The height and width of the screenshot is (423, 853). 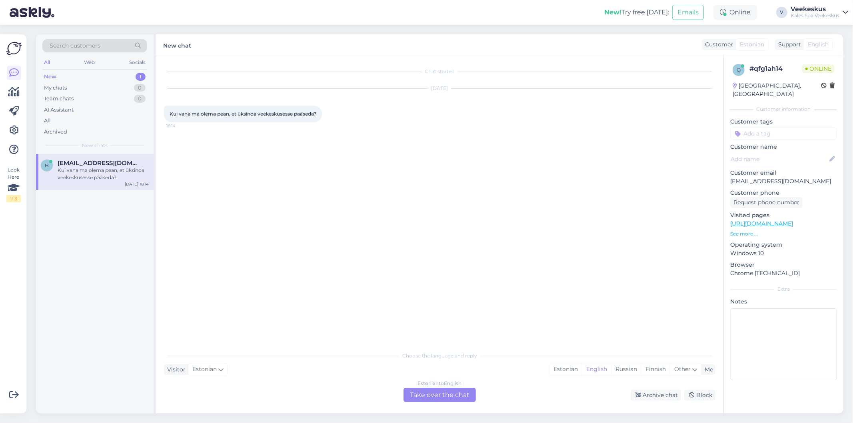 What do you see at coordinates (439, 356) in the screenshot?
I see `div: Choose the language and reply` at bounding box center [439, 356].